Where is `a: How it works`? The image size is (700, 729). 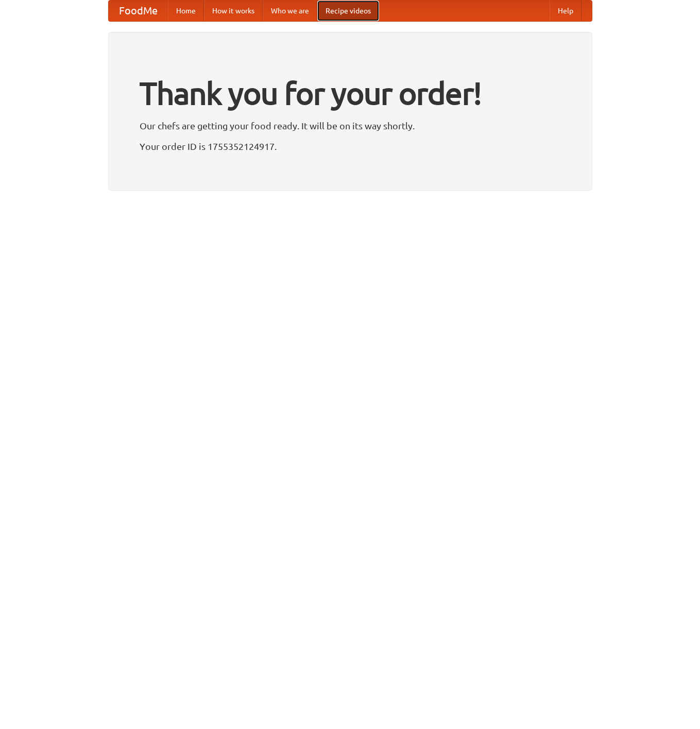 a: How it works is located at coordinates (233, 11).